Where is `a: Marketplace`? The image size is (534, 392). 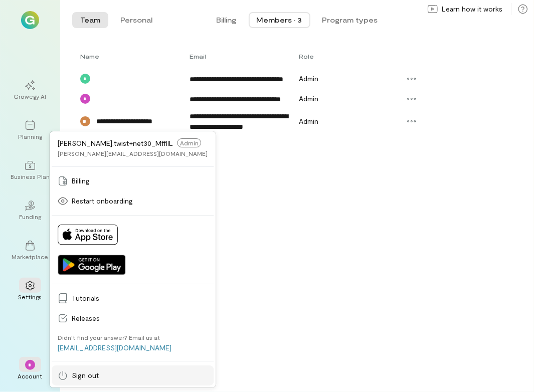 a: Marketplace is located at coordinates (30, 251).